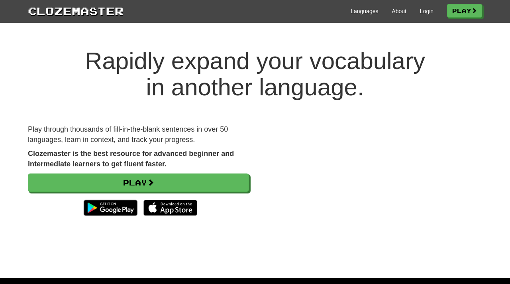 The width and height of the screenshot is (510, 284). I want to click on img: Get it on Google Play, so click(110, 207).